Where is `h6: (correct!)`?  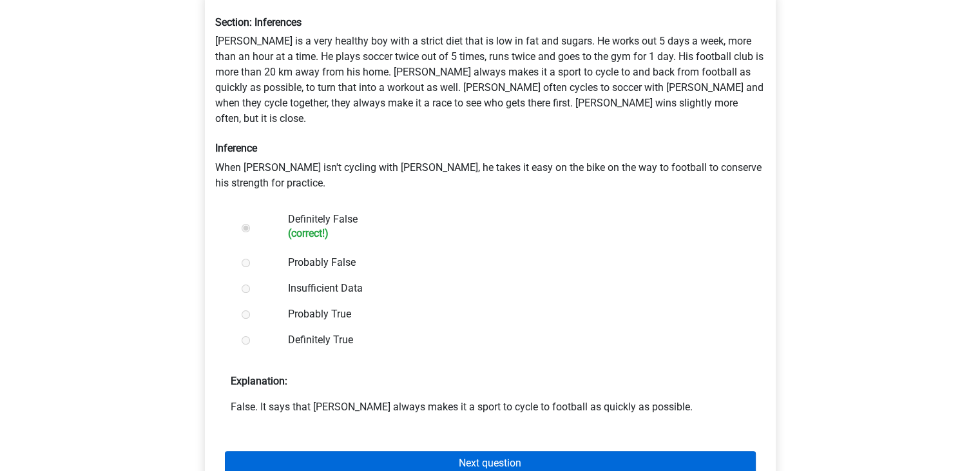
h6: (correct!) is located at coordinates (511, 233).